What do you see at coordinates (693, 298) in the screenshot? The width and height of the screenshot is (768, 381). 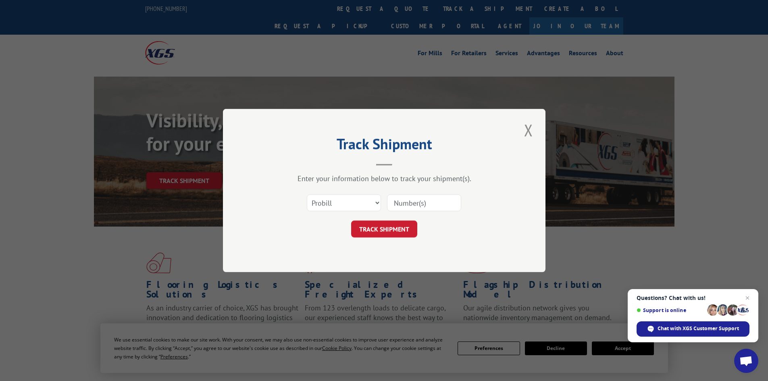 I see `span: Questions? Chat with us!` at bounding box center [693, 298].